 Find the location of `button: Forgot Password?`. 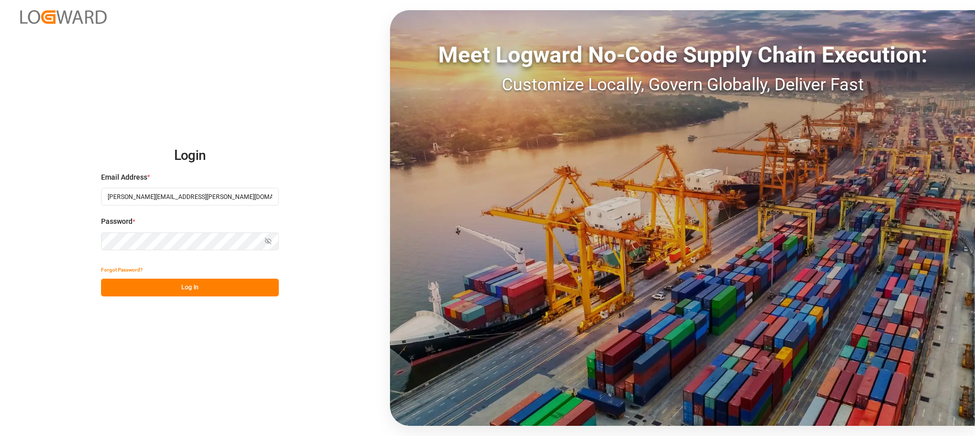

button: Forgot Password? is located at coordinates (122, 270).